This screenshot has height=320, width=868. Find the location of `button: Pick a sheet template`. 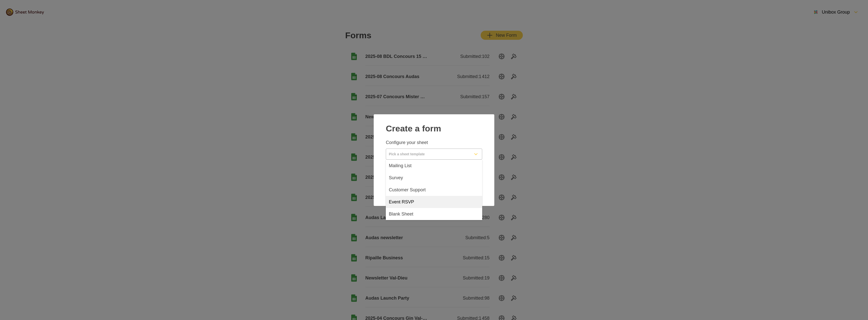

button: Pick a sheet template is located at coordinates (434, 154).